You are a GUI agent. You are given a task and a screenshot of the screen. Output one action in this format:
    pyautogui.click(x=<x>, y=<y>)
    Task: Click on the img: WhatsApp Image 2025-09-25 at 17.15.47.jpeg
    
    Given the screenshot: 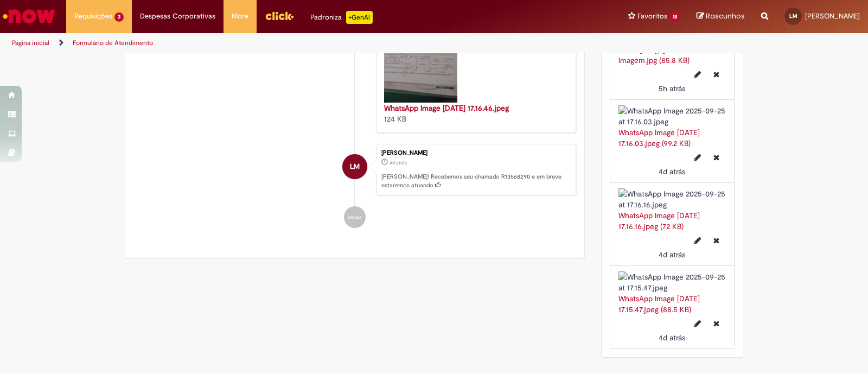 What is the action you would take?
    pyautogui.click(x=672, y=282)
    